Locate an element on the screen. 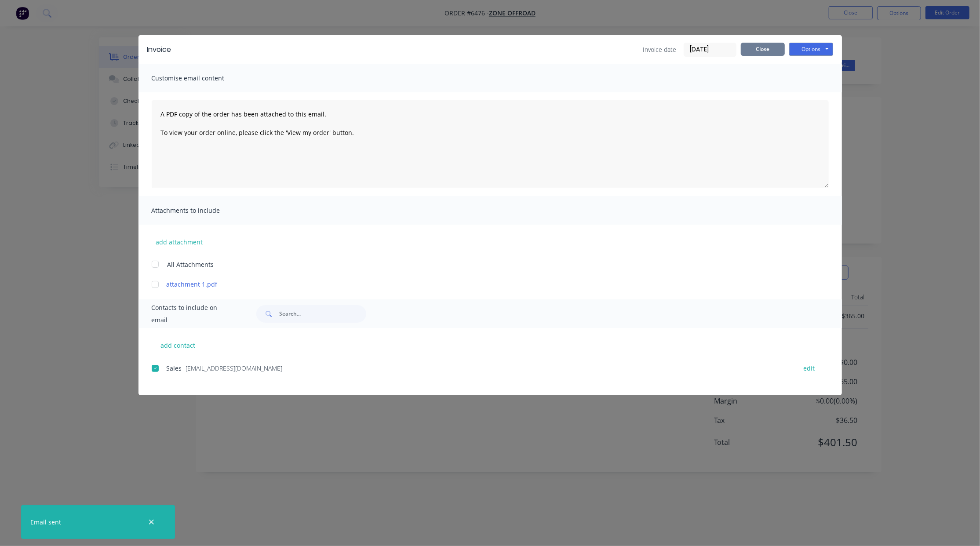 The height and width of the screenshot is (546, 980). span: All Attachments is located at coordinates (191, 264).